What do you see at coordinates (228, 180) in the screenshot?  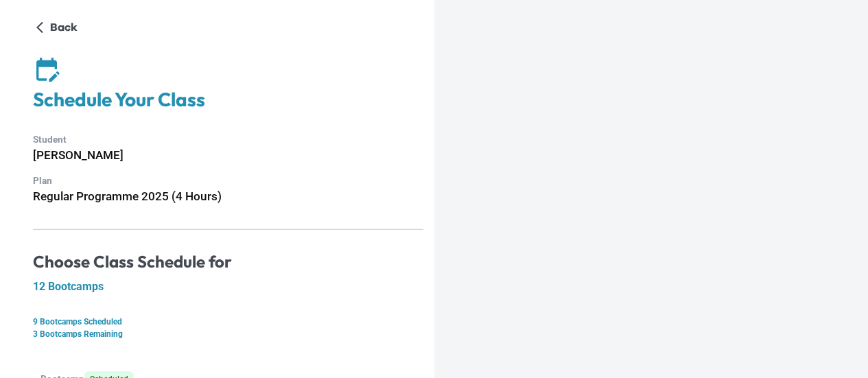 I see `p: Plan` at bounding box center [228, 180].